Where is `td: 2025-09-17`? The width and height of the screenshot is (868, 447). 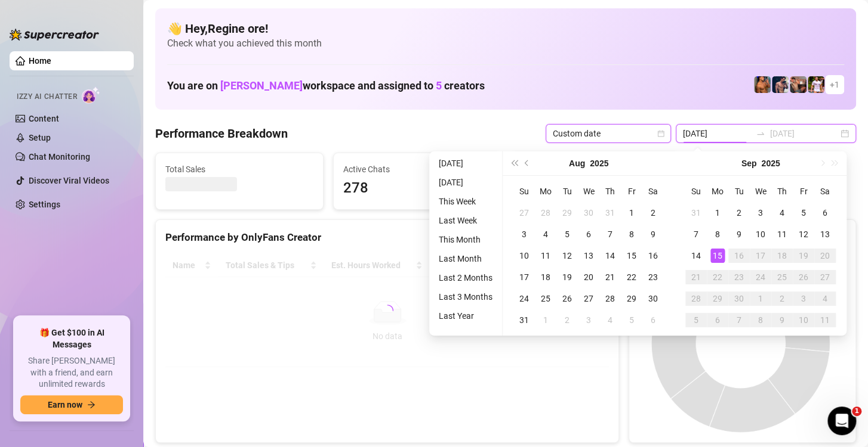 td: 2025-09-17 is located at coordinates (760, 256).